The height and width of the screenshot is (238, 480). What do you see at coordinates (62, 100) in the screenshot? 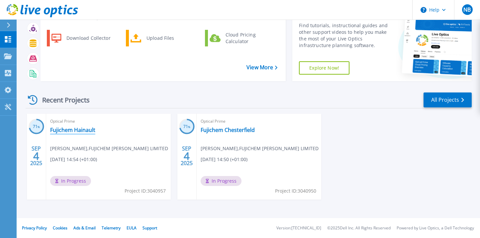
I see `div: Recent Projects` at bounding box center [62, 100].